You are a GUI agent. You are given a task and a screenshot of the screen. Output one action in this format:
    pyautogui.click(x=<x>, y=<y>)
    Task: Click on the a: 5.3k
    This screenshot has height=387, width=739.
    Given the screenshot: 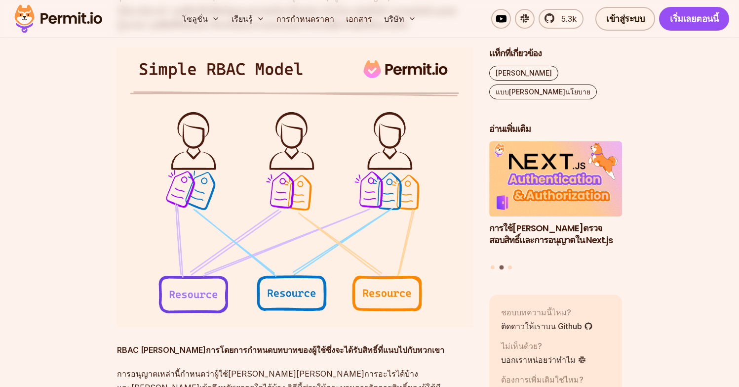 What is the action you would take?
    pyautogui.click(x=561, y=19)
    